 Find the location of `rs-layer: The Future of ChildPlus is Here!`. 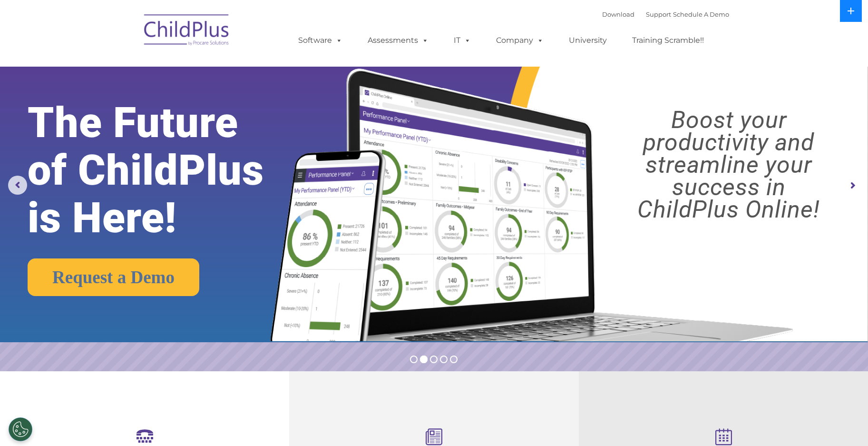

rs-layer: The Future of ChildPlus is Here! is located at coordinates (166, 170).